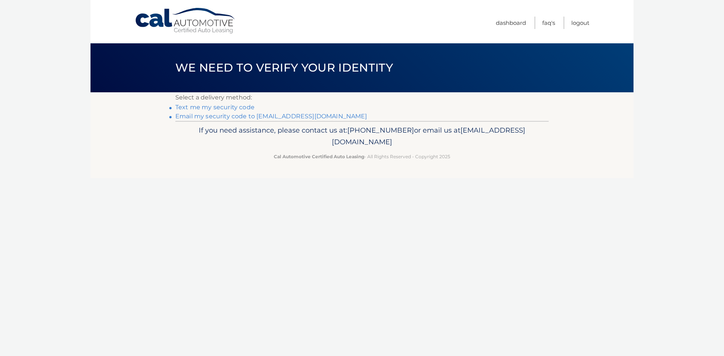 The image size is (724, 356). Describe the element at coordinates (362, 156) in the screenshot. I see `p: - All Rights Reserved - Copyright 2025` at that location.